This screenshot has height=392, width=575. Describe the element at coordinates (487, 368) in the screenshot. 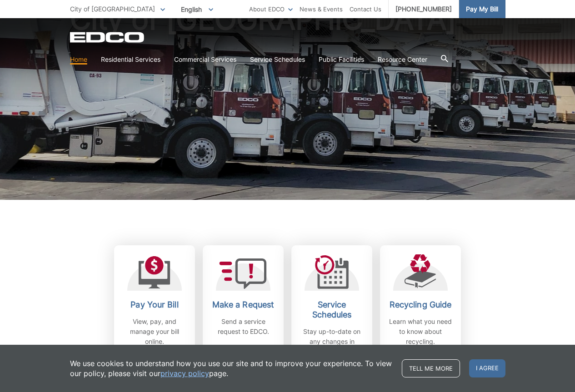

I see `span: I agree` at that location.